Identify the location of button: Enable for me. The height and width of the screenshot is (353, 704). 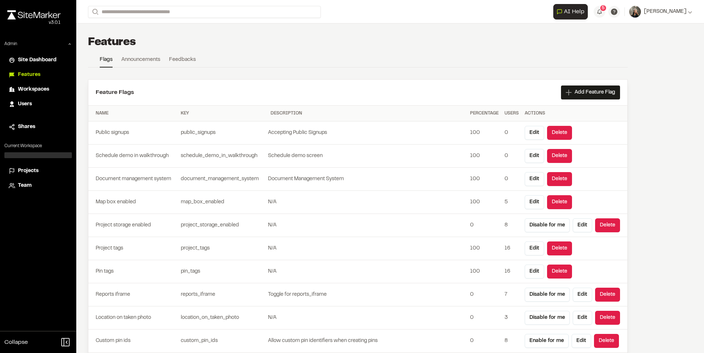
(547, 341).